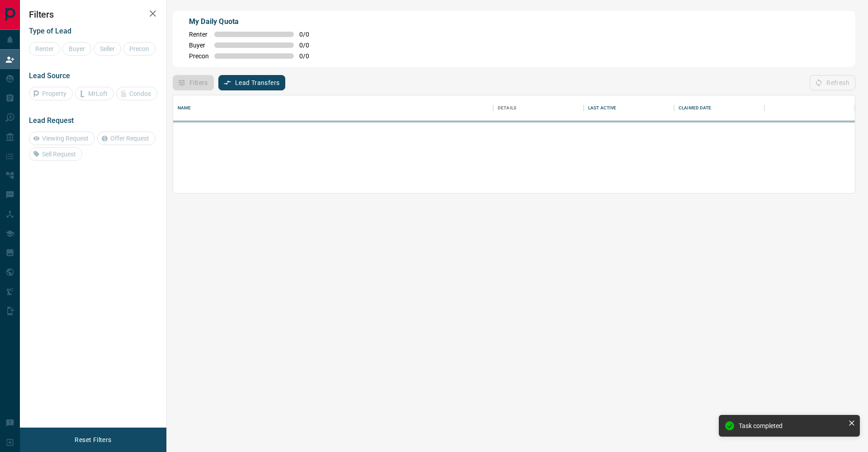 The width and height of the screenshot is (868, 452). I want to click on button: Lead Transfers, so click(252, 83).